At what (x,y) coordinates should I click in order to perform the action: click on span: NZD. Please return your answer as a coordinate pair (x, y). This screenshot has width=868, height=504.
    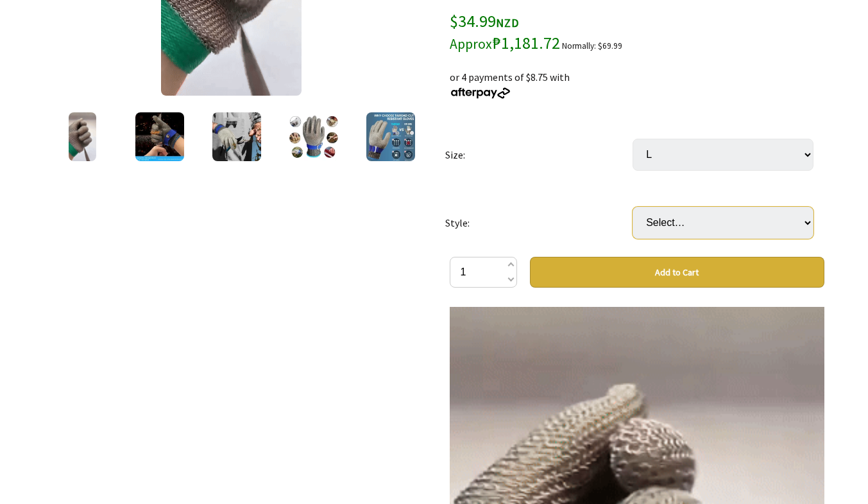
    Looking at the image, I should click on (507, 23).